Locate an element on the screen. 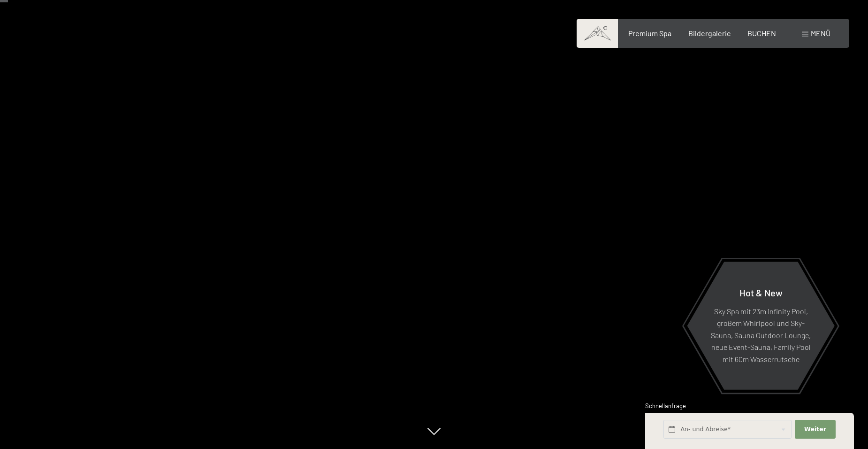 This screenshot has width=868, height=449. span: Schnellanfrage is located at coordinates (665, 406).